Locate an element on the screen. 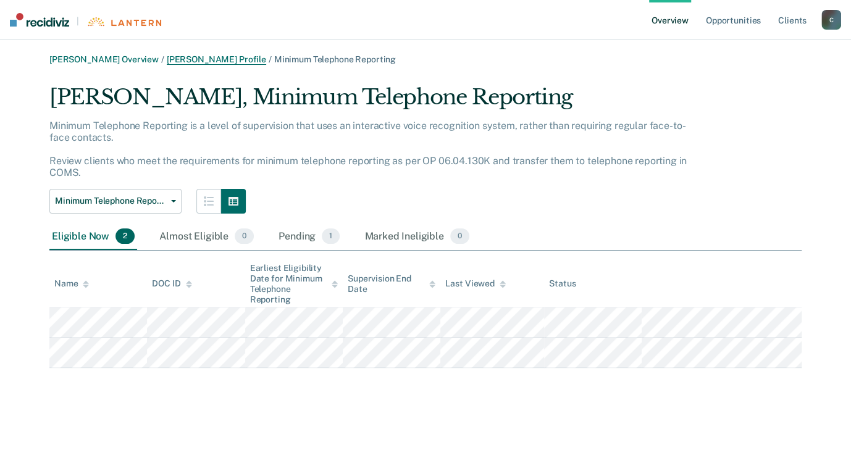 The height and width of the screenshot is (471, 851). div: Marked Ineligible0 is located at coordinates (417, 237).